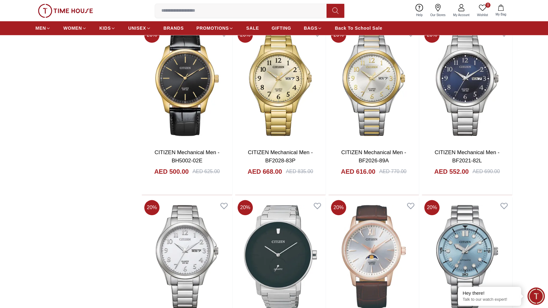 The image size is (548, 308). I want to click on a: MEN, so click(43, 28).